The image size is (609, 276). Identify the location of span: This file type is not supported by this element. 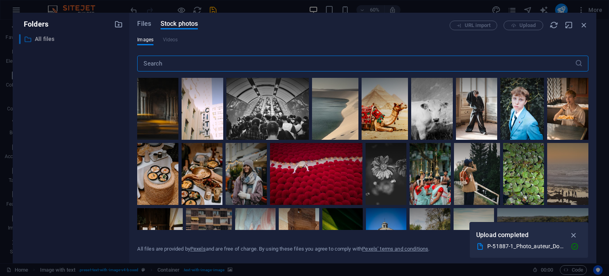
(171, 40).